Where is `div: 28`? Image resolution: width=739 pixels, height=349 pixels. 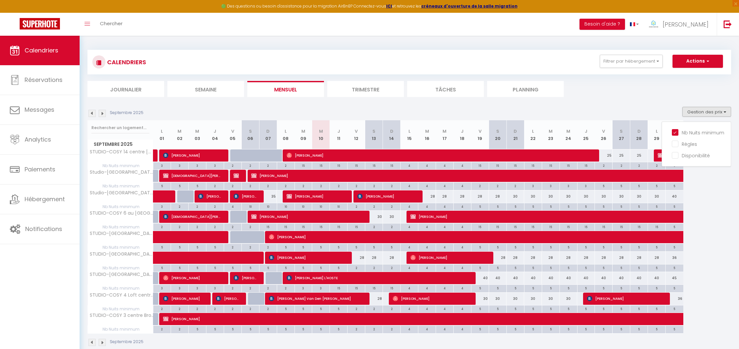
div: 28 is located at coordinates (462, 196).